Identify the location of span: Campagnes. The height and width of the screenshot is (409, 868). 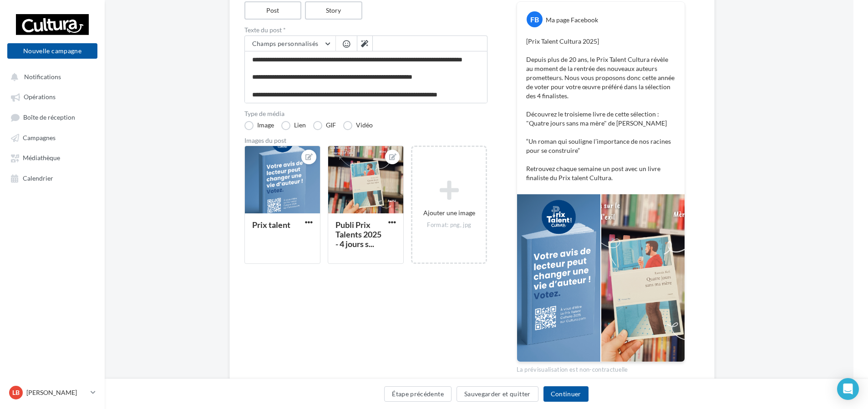
(39, 137).